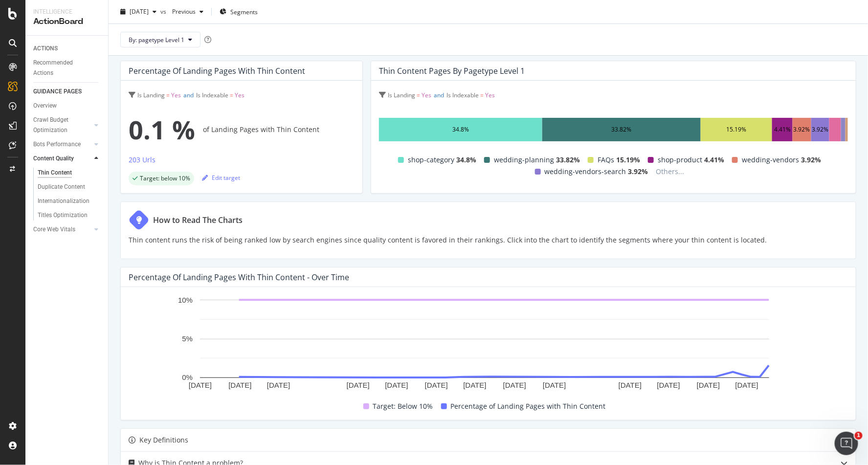 Image resolution: width=868 pixels, height=465 pixels. What do you see at coordinates (63, 68) in the screenshot?
I see `div: Recommended Actions` at bounding box center [63, 68].